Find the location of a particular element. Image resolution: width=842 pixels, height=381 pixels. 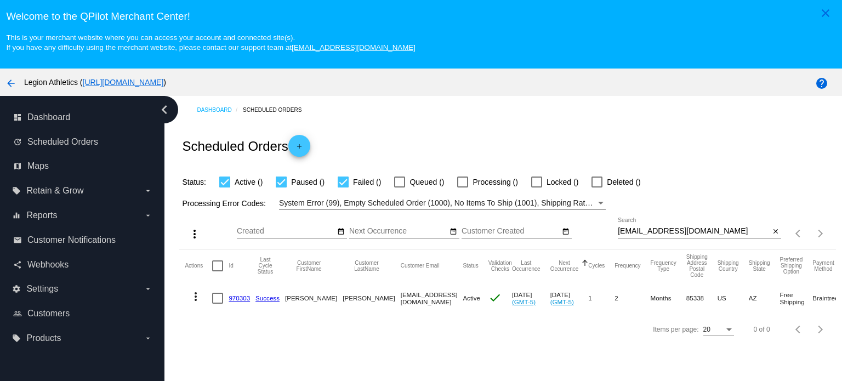

span: Paused () is located at coordinates (308, 182).